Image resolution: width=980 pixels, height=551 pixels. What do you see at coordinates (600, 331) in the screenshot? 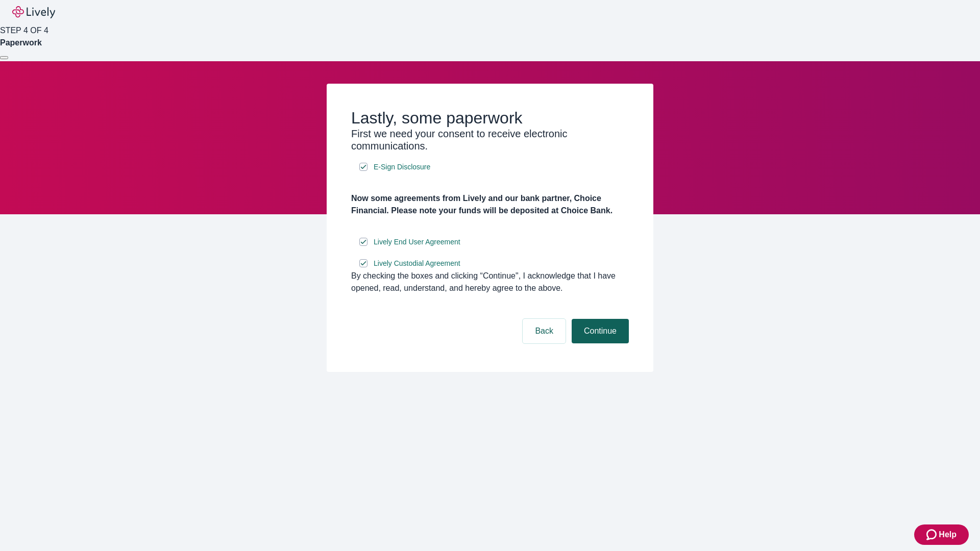
I see `button: Continue` at bounding box center [600, 331].